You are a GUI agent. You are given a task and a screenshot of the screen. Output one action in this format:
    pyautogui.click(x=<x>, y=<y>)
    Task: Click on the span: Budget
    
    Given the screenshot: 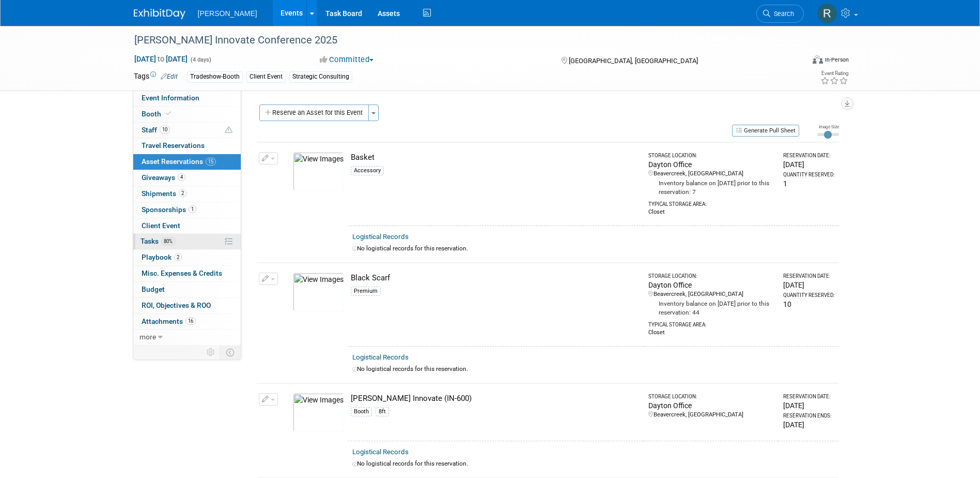 What is the action you would take?
    pyautogui.click(x=153, y=289)
    